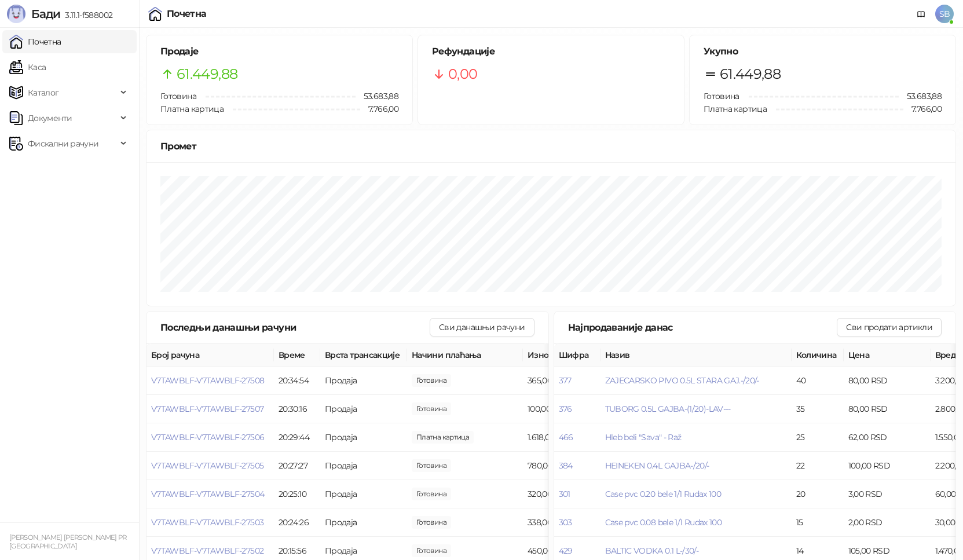 This screenshot has height=560, width=963. What do you see at coordinates (566, 437) in the screenshot?
I see `td: 1.618,00 RSD` at bounding box center [566, 437].